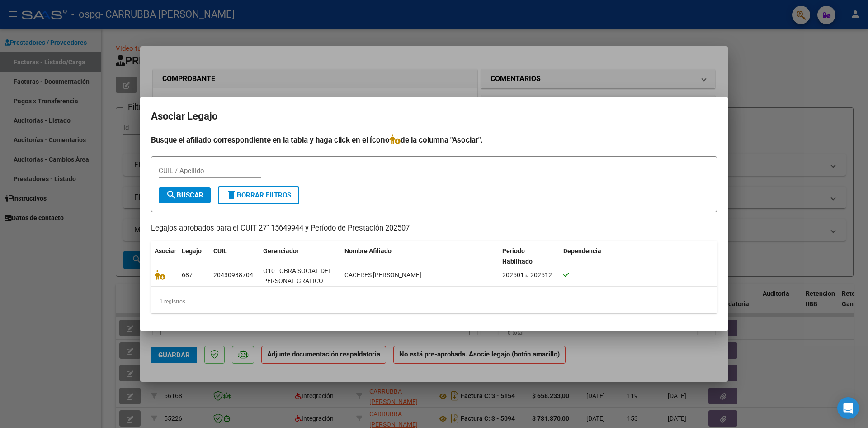  Describe the element at coordinates (184, 195) in the screenshot. I see `span: Buscar` at that location.